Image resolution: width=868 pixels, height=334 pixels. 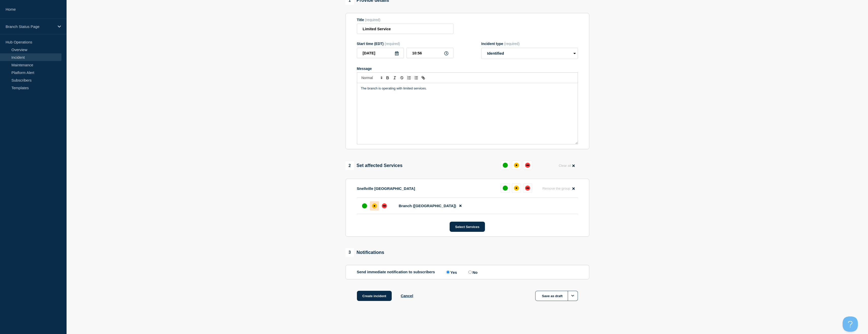 I want to click on button: Toggle bulleted list, so click(x=416, y=78).